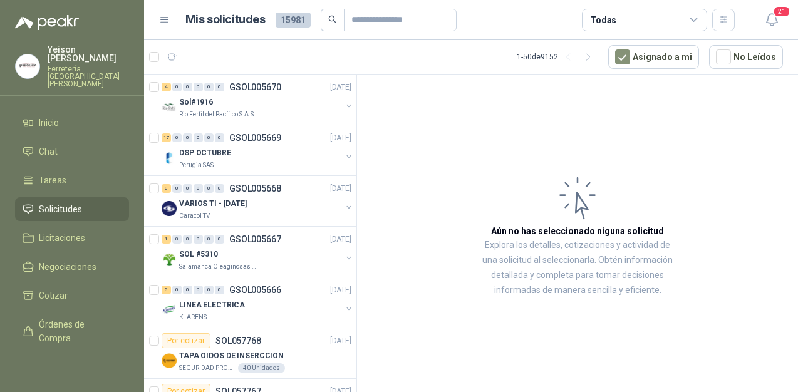 This screenshot has width=798, height=392. What do you see at coordinates (207, 368) in the screenshot?
I see `p: SEGURIDAD PROVISER LTDA` at bounding box center [207, 368].